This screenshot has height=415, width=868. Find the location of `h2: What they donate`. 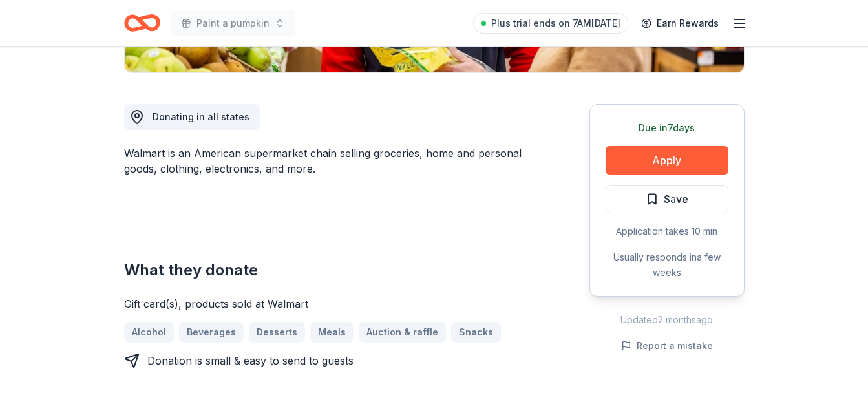

h2: What they donate is located at coordinates (326, 270).